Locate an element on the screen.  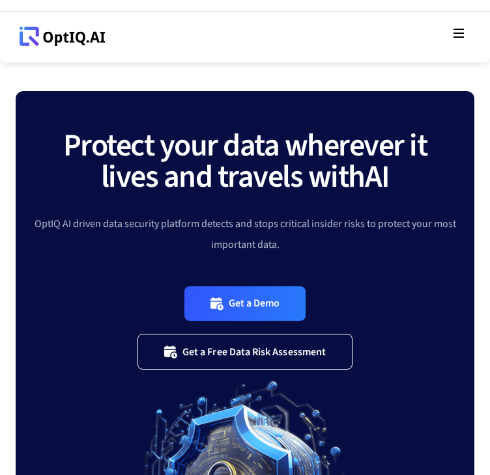
a: Webflow Homepage is located at coordinates (59, 36).